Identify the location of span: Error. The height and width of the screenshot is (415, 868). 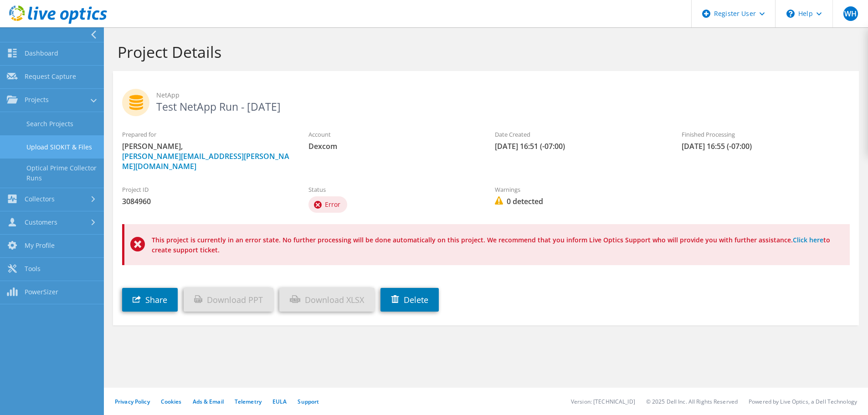
(332, 204).